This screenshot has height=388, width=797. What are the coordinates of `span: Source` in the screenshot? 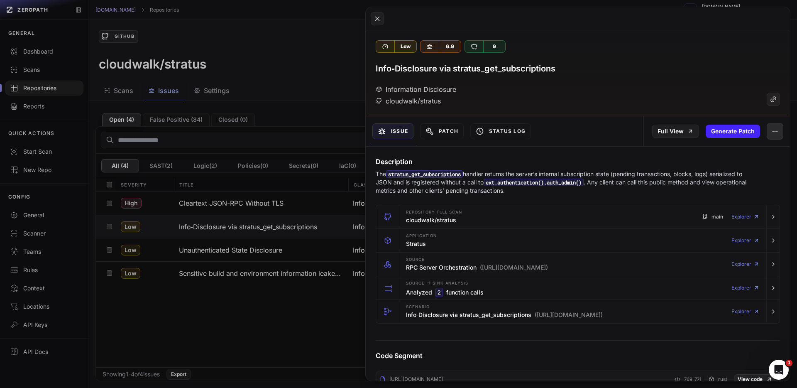 It's located at (415, 259).